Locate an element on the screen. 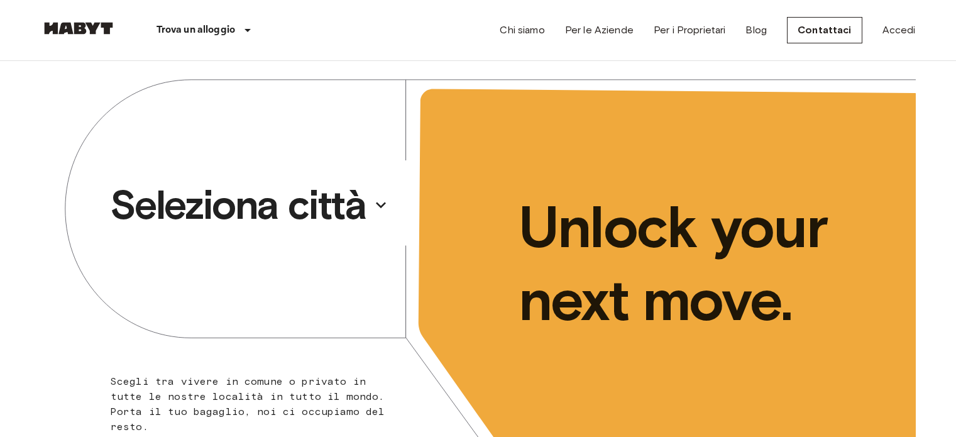  a: Contattaci is located at coordinates (824, 30).